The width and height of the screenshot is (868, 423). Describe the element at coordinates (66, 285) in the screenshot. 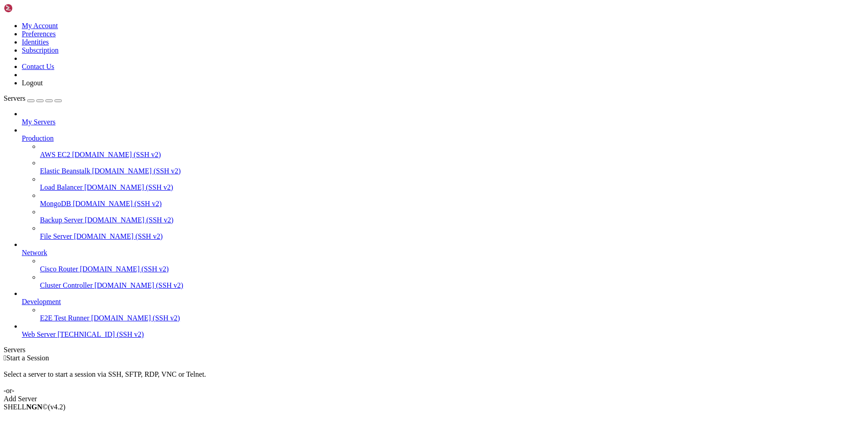

I see `span: Cluster Controller` at that location.